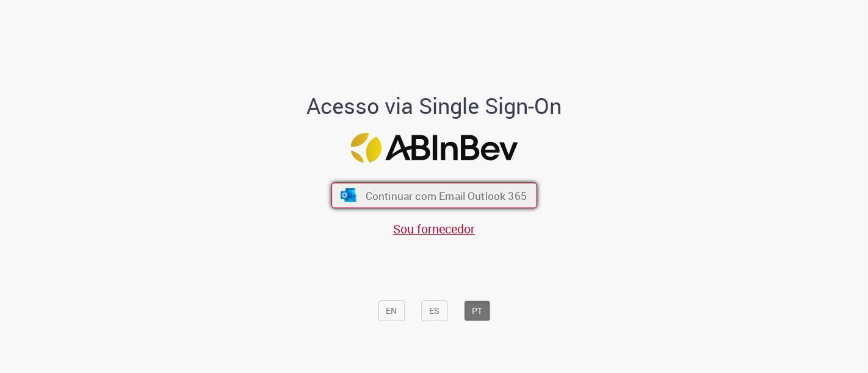 The image size is (868, 373). Describe the element at coordinates (446, 195) in the screenshot. I see `span: Continuar com Email Outlook 365` at that location.